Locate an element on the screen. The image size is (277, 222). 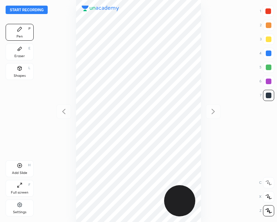
div: C is located at coordinates (267, 183).